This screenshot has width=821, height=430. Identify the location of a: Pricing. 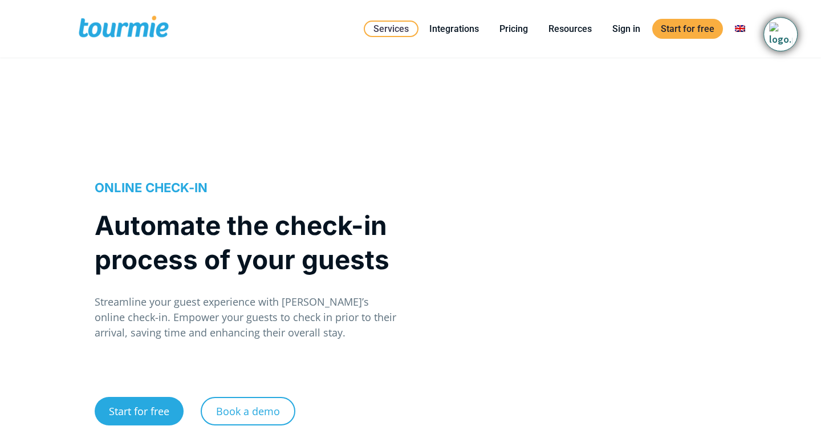
(514, 28).